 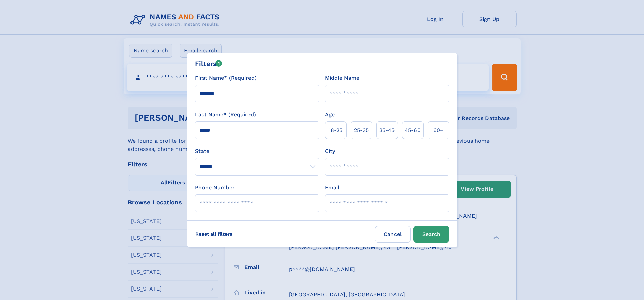 What do you see at coordinates (213, 234) in the screenshot?
I see `label: Reset all filters` at bounding box center [213, 234].